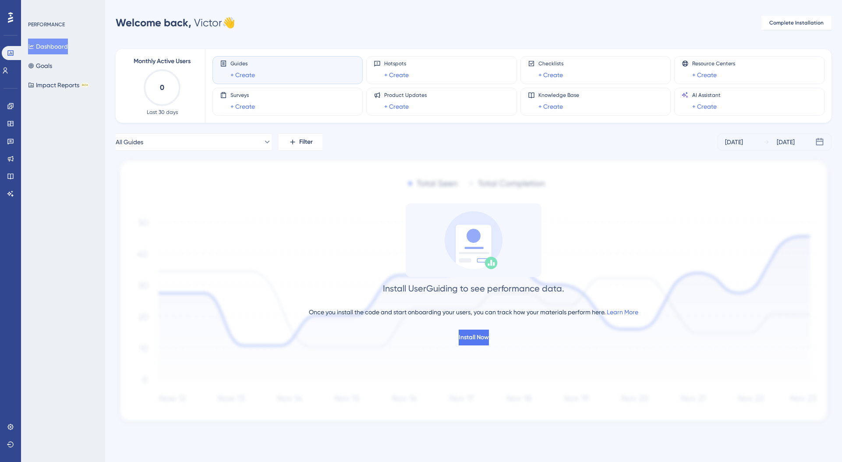 This screenshot has height=462, width=842. What do you see at coordinates (558, 95) in the screenshot?
I see `span: Knowledge Base` at bounding box center [558, 95].